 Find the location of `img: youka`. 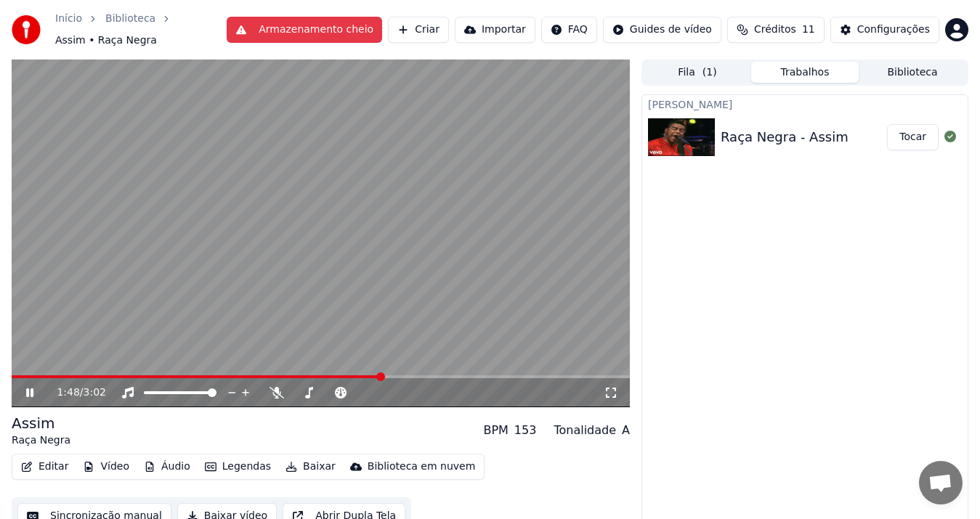

img: youka is located at coordinates (27, 29).